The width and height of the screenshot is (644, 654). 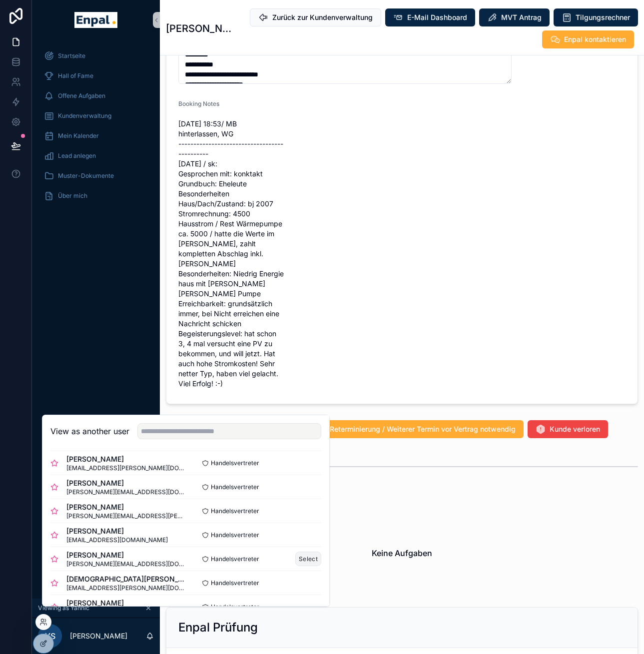 What do you see at coordinates (63, 608) in the screenshot?
I see `span: Viewing as Yannic` at bounding box center [63, 608].